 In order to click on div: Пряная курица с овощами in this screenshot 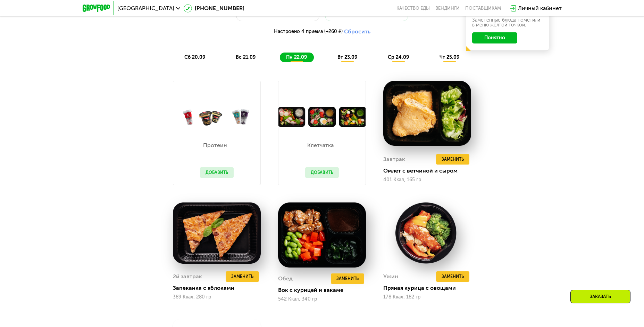, I will do `click(430, 288)`.